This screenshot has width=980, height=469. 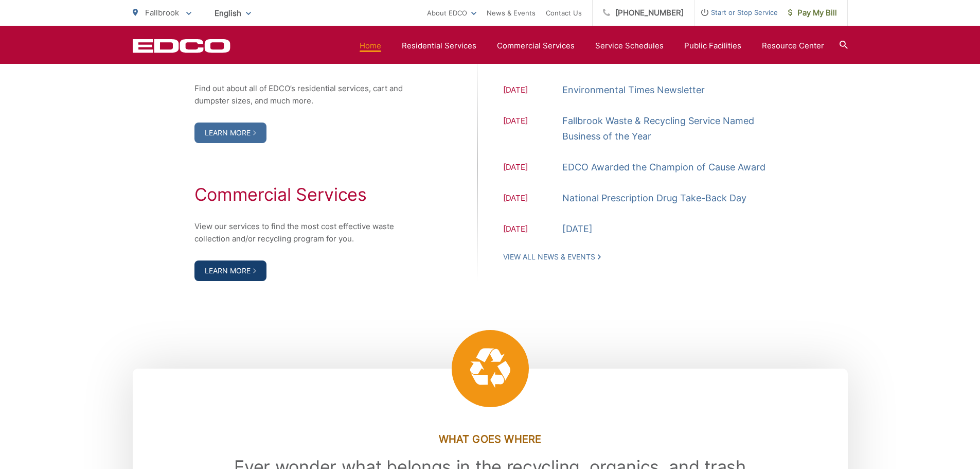 What do you see at coordinates (439, 46) in the screenshot?
I see `a: Residential Services` at bounding box center [439, 46].